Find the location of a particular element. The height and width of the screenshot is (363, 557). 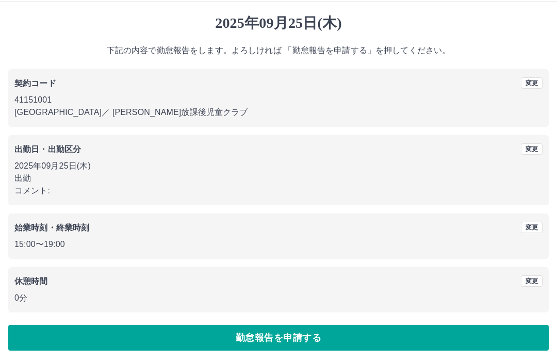

button: 勤怠報告を申請する is located at coordinates (278, 338).